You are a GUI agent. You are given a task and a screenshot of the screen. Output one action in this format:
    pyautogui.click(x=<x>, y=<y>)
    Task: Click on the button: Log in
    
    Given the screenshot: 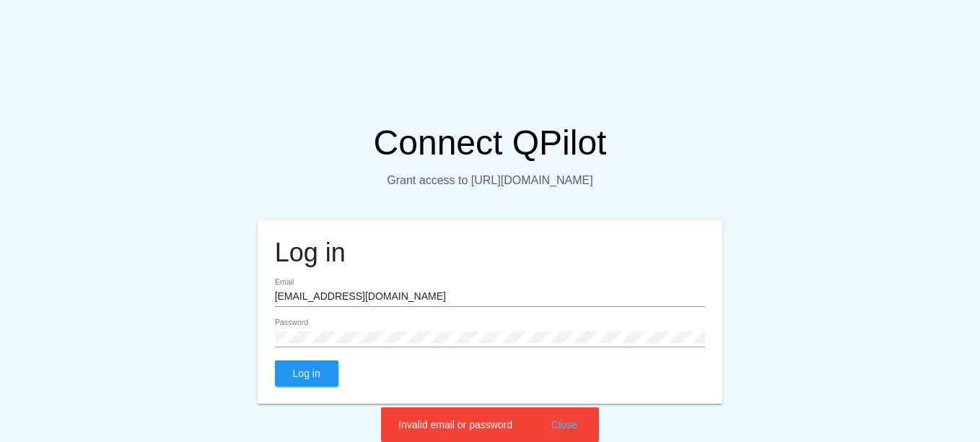 What is the action you would take?
    pyautogui.click(x=307, y=373)
    